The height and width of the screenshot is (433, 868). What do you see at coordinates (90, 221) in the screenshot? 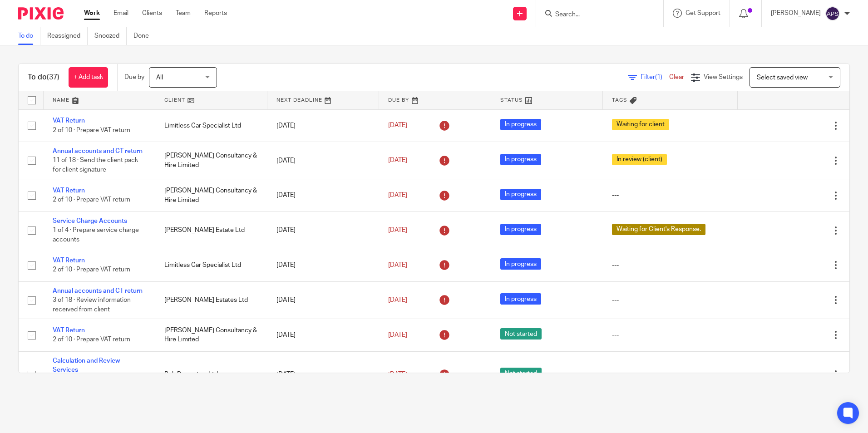
I see `a: Service Charge Accounts` at bounding box center [90, 221].